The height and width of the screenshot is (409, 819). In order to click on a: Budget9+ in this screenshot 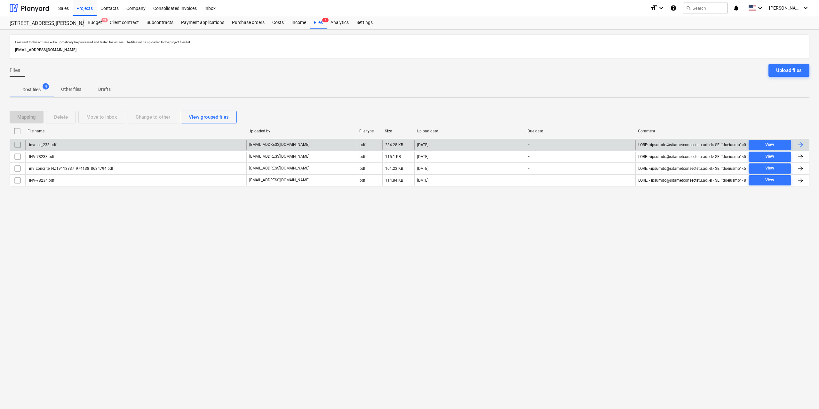, I will do `click(95, 23)`.